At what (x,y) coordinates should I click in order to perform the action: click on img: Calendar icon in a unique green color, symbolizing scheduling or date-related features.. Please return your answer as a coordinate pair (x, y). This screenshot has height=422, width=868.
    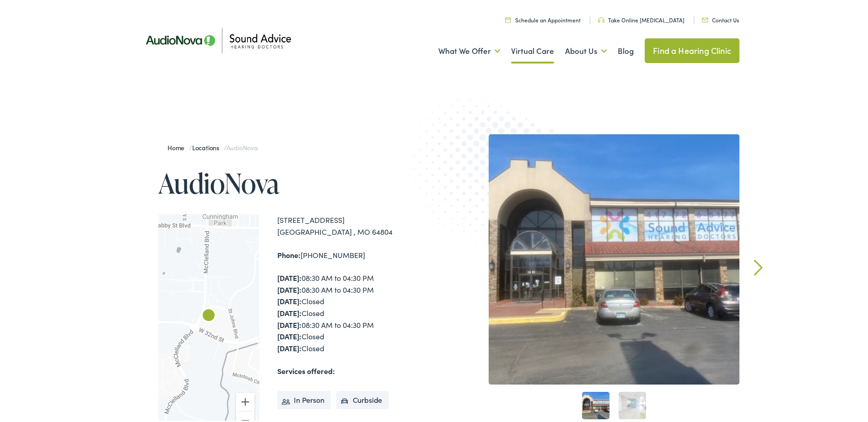
    Looking at the image, I should click on (508, 18).